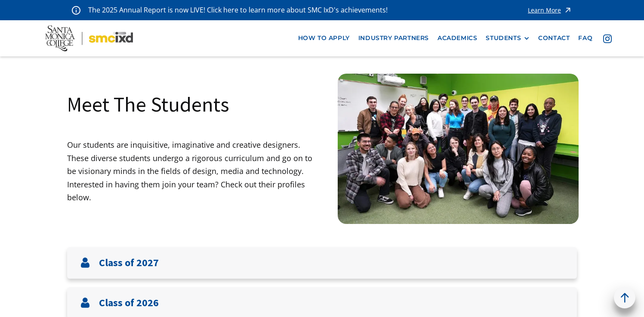 This screenshot has width=644, height=317. What do you see at coordinates (457, 38) in the screenshot?
I see `a: Academics` at bounding box center [457, 38].